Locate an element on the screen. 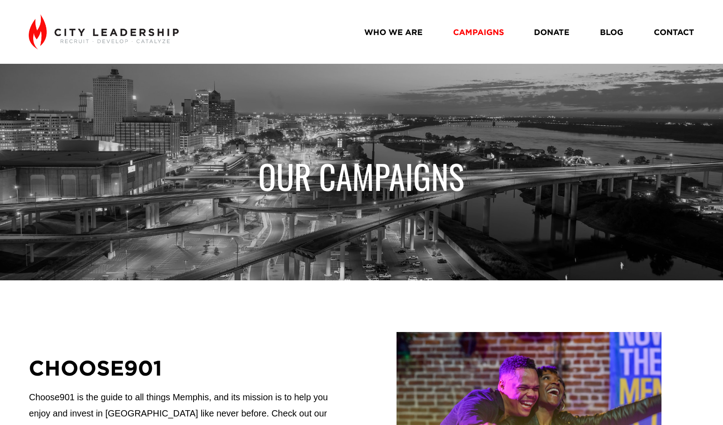  h1: OUR CAMPAIGNS is located at coordinates (361, 176).